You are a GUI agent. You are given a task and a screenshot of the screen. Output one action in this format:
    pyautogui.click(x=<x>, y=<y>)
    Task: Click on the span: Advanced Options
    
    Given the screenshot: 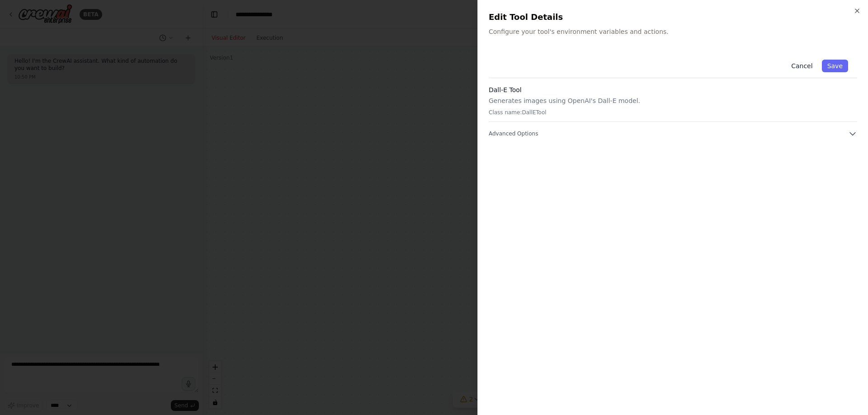 What is the action you would take?
    pyautogui.click(x=513, y=134)
    